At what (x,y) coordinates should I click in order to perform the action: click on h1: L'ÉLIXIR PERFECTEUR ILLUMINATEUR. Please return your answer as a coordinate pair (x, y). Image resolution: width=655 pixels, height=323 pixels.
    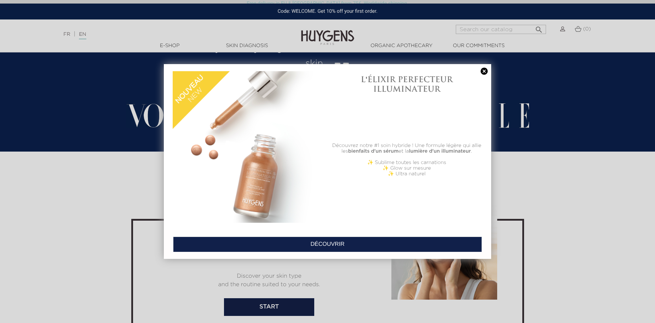
    Looking at the image, I should click on (407, 84).